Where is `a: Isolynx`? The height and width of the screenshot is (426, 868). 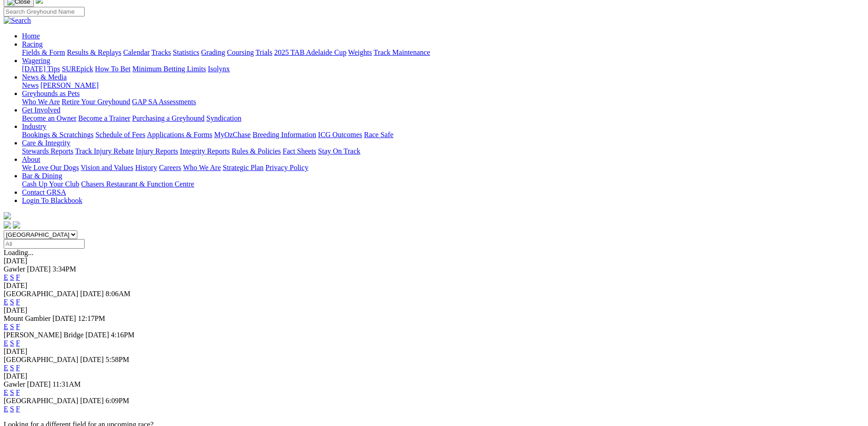
a: Isolynx is located at coordinates (218, 68).